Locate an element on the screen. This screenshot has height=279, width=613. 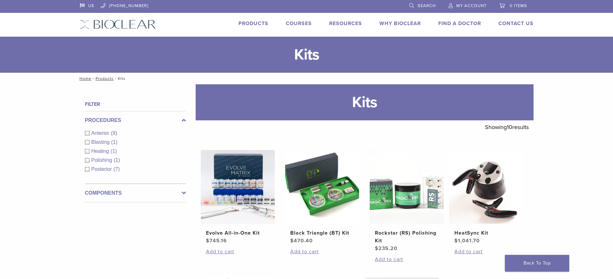
a: Back To Top is located at coordinates (537, 263).